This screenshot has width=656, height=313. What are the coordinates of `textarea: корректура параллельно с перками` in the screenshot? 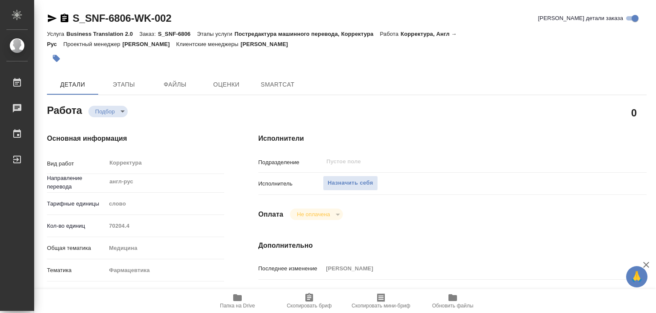 It's located at (468, 292).